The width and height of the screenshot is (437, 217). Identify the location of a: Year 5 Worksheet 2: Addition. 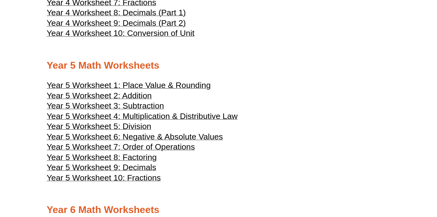
(99, 97).